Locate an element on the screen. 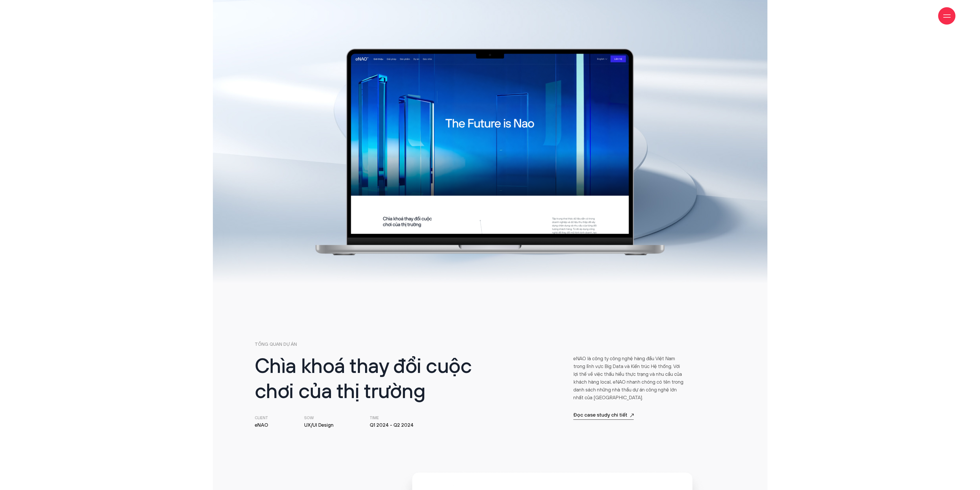  li: UX/UI Design is located at coordinates (319, 422).